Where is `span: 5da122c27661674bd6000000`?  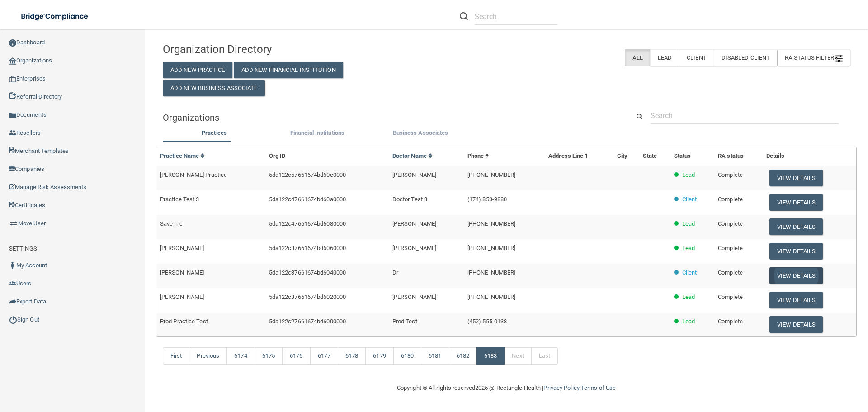
span: 5da122c27661674bd6000000 is located at coordinates (308, 321).